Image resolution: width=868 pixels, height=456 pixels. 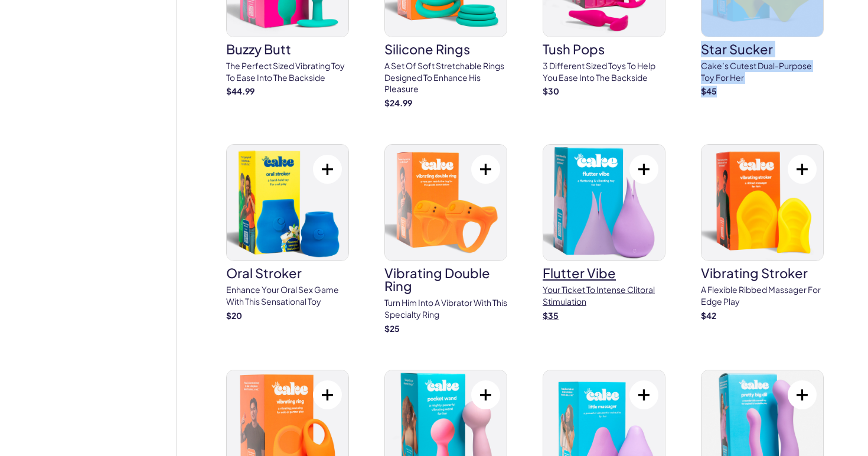 I want to click on h3: flutter vibe, so click(x=604, y=273).